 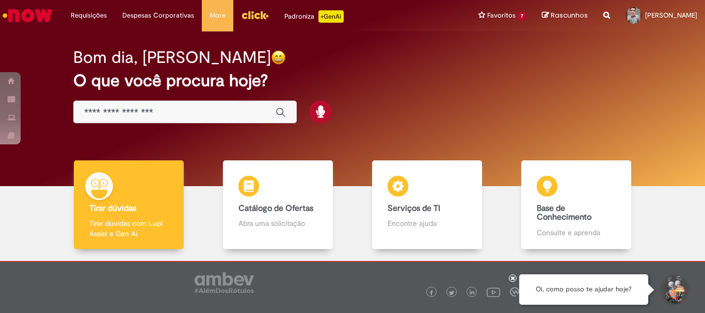 What do you see at coordinates (576, 233) in the screenshot?
I see `p: Consulte e aprenda` at bounding box center [576, 233].